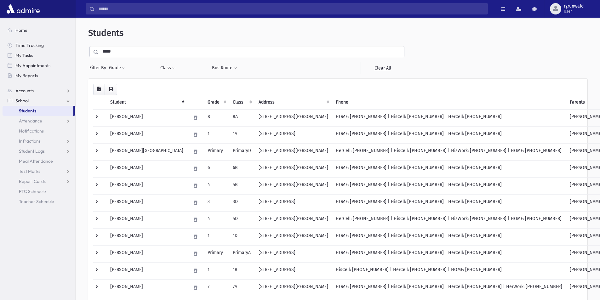  Describe the element at coordinates (39, 55) in the screenshot. I see `a: My Tasks` at that location.